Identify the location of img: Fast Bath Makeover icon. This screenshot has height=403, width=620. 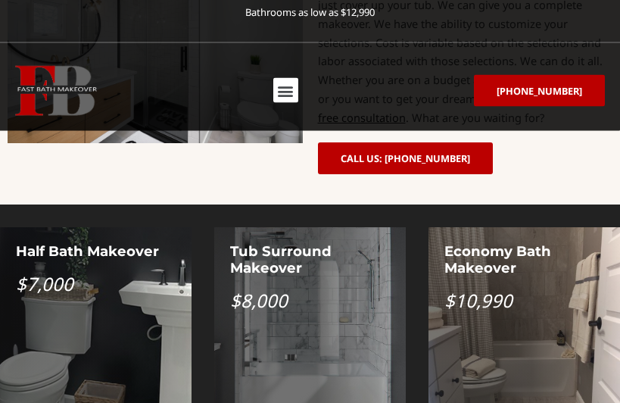
(56, 91).